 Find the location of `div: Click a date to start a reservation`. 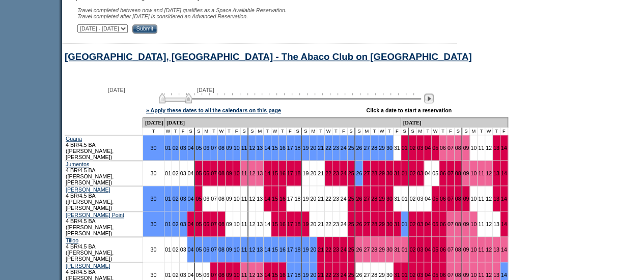

div: Click a date to start a reservation is located at coordinates (409, 110).